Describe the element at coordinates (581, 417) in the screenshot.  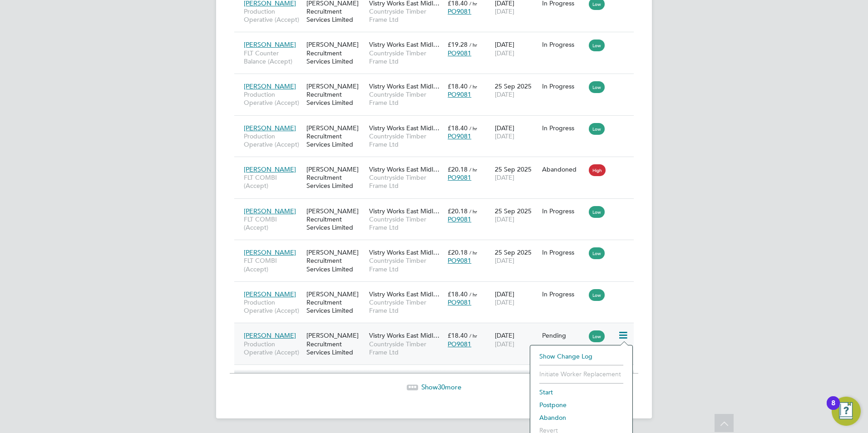
I see `li: Abandon` at that location.